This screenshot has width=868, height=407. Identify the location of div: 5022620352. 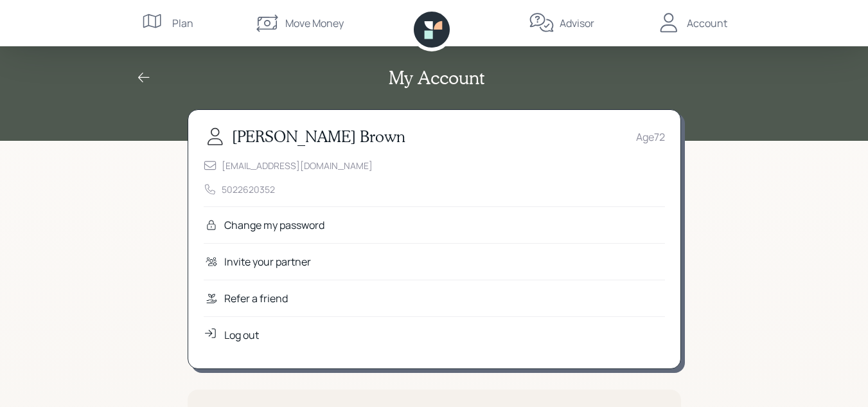
(248, 189).